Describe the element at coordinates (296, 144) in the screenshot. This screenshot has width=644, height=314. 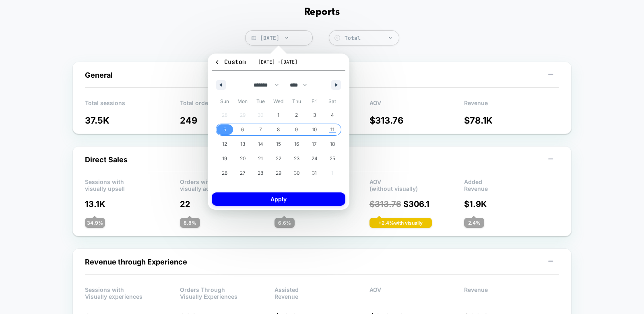
I see `button: 16` at that location.